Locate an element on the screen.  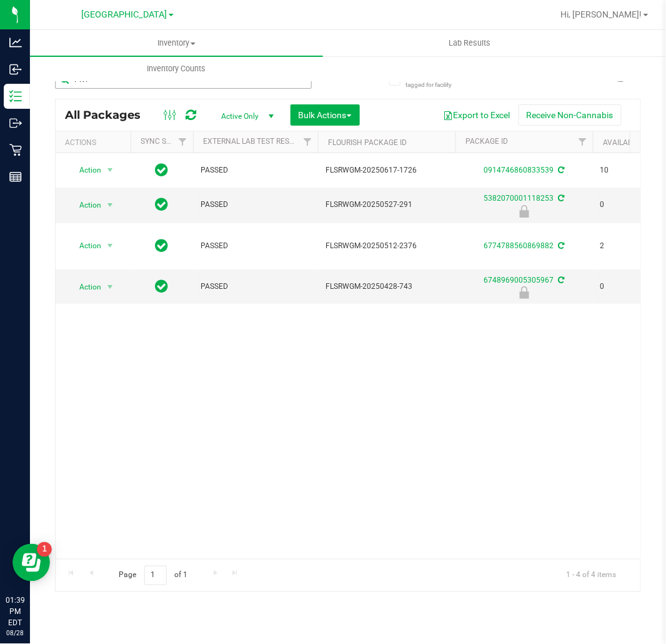
a: Lab Results is located at coordinates (469, 43).